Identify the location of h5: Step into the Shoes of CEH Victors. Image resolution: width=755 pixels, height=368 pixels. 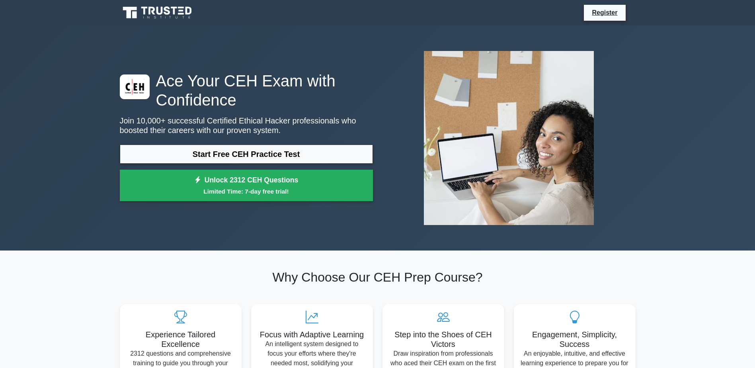
(443, 339).